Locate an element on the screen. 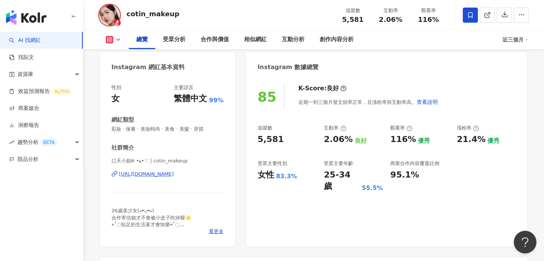  img: KOL Avatar is located at coordinates (109, 15).